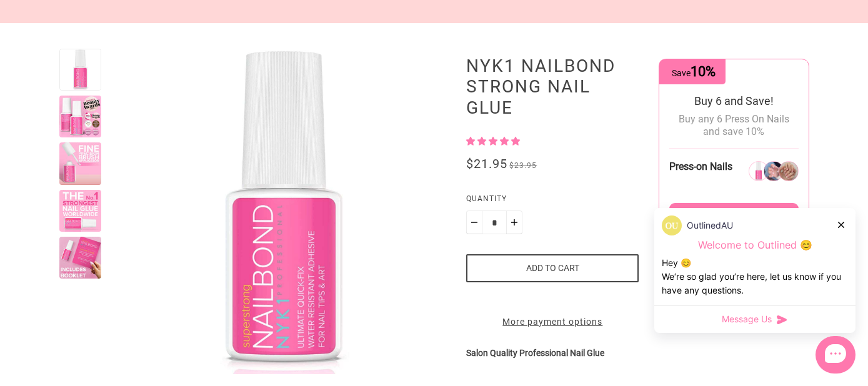  I want to click on span: Message Us, so click(747, 319).